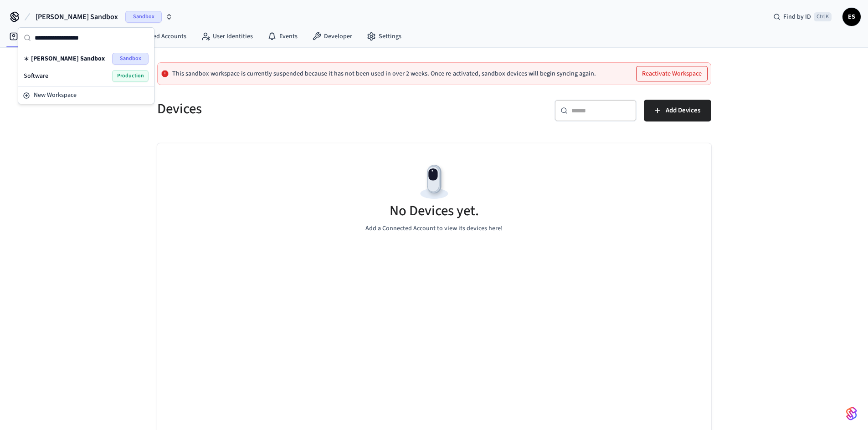 Image resolution: width=868 pixels, height=430 pixels. I want to click on button: Reactivate Workspace, so click(671, 74).